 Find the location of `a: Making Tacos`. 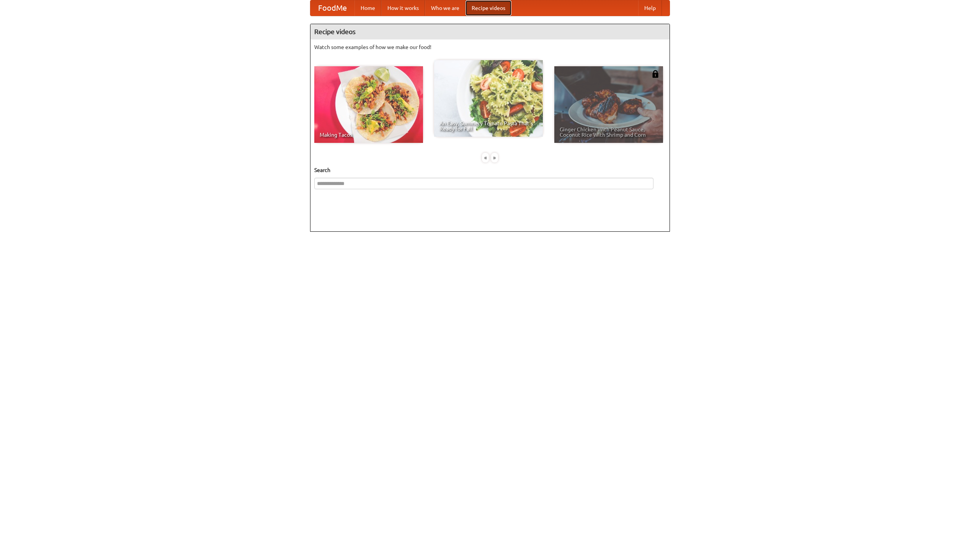

a: Making Tacos is located at coordinates (369, 104).